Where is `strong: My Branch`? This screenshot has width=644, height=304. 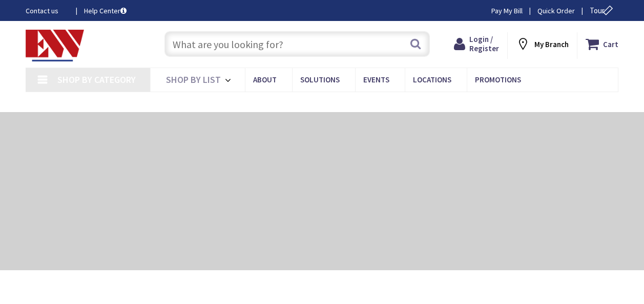
strong: My Branch is located at coordinates (551, 44).